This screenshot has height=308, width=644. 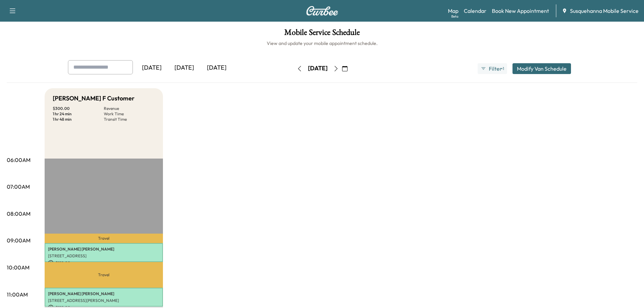 What do you see at coordinates (19, 160) in the screenshot?
I see `p: 06:00AM` at bounding box center [19, 160].